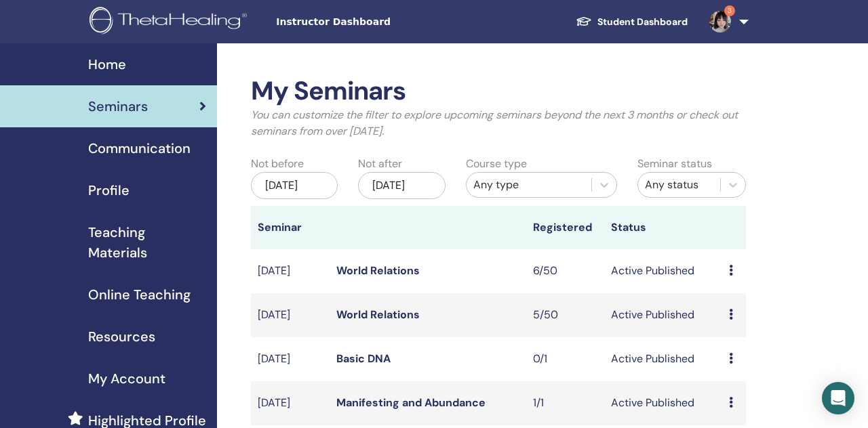 Image resolution: width=868 pixels, height=428 pixels. I want to click on div: Open Intercom Messenger, so click(838, 398).